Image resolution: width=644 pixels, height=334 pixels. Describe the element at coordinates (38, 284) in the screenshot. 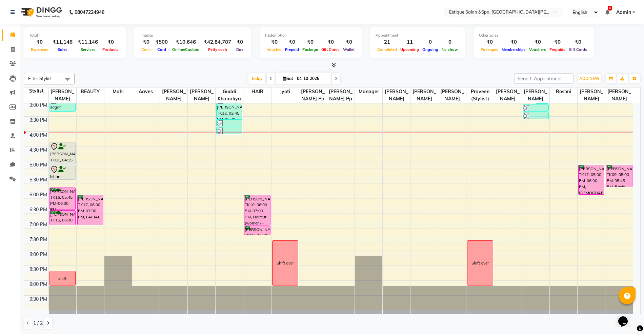

I see `div: 9:00 PM` at that location.